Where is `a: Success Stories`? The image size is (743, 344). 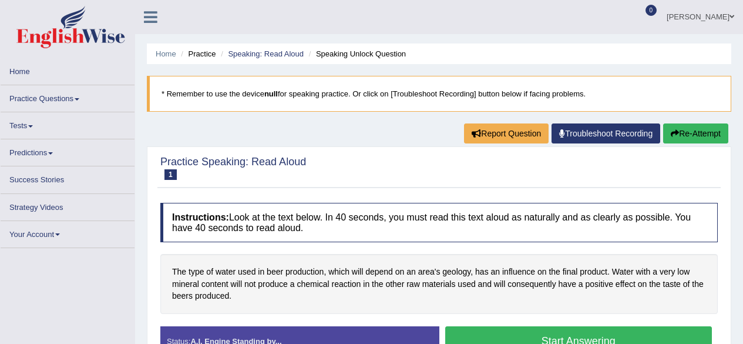
a: Success Stories is located at coordinates (68, 177).